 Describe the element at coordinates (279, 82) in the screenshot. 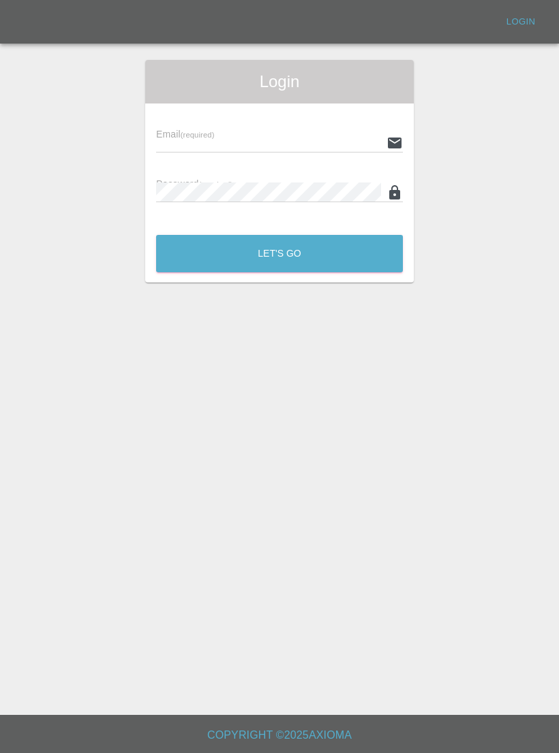

I see `span: Login` at that location.